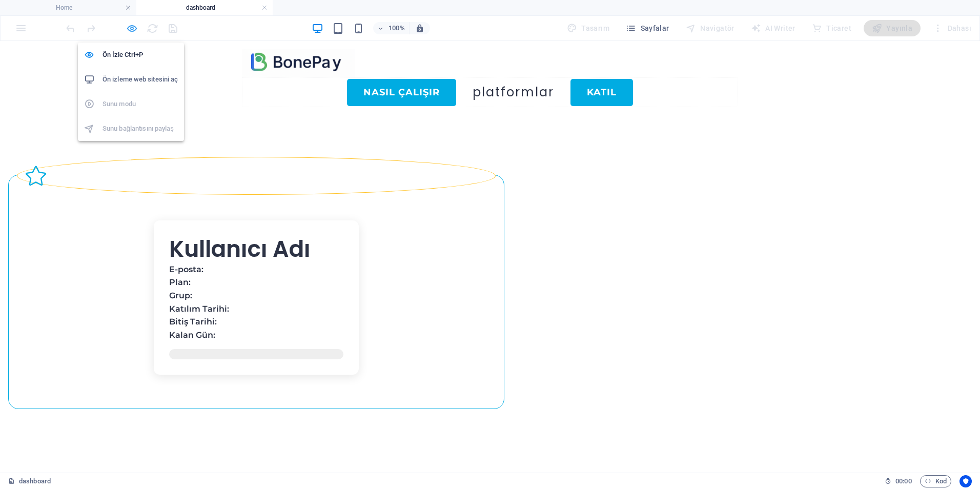  What do you see at coordinates (420, 28) in the screenshot?
I see `i: Yeniden boyutlandırmada yakınlaştırma düzeyini seçilen cihaza uyacak şekilde otomatik olarak ayarla.` at bounding box center [420, 28].